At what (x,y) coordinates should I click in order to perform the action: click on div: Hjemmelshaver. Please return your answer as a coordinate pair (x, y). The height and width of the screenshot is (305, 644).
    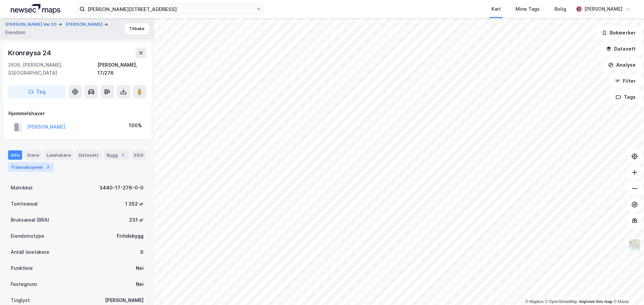
    Looking at the image, I should click on (77, 113).